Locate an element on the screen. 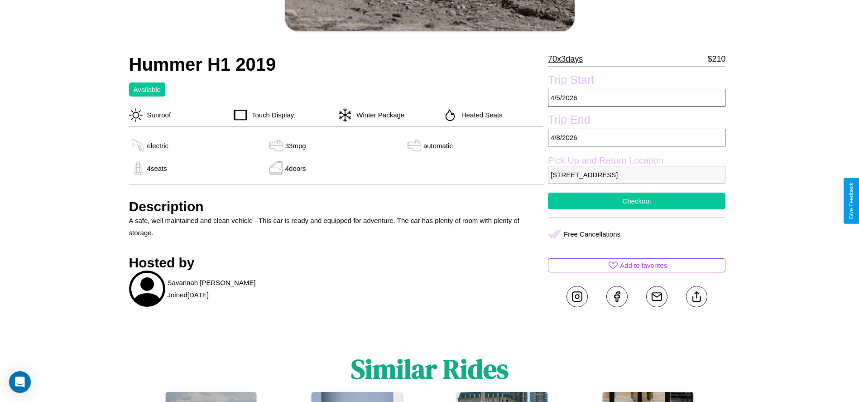  p: 33 mpg is located at coordinates (296, 145).